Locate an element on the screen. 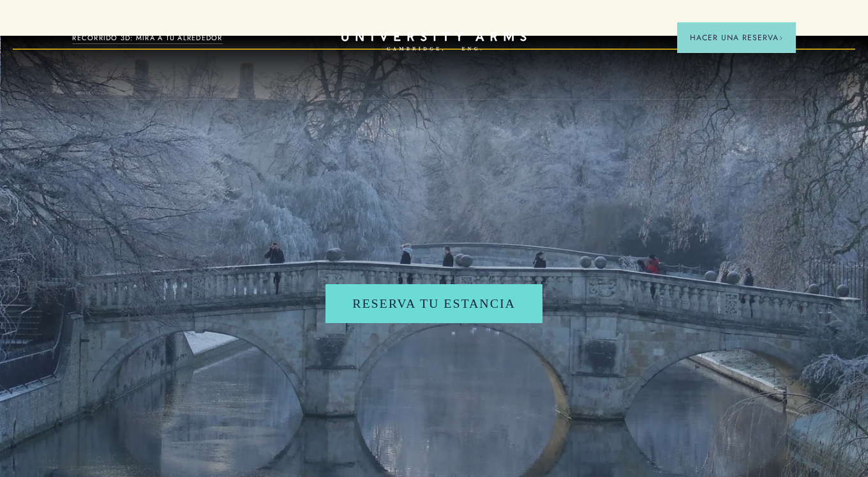 This screenshot has height=477, width=868. font: Hacer una reserva is located at coordinates (734, 37).